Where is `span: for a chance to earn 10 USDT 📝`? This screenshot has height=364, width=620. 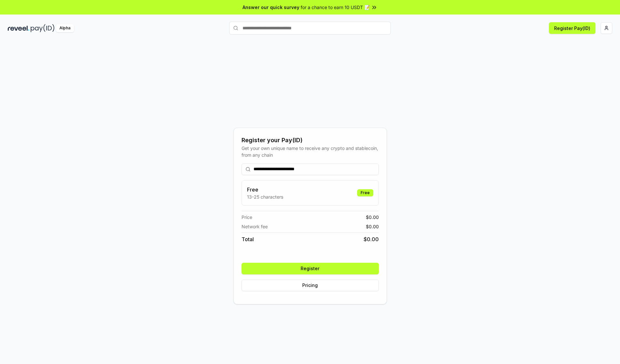
span: for a chance to earn 10 USDT 📝 is located at coordinates (335, 7).